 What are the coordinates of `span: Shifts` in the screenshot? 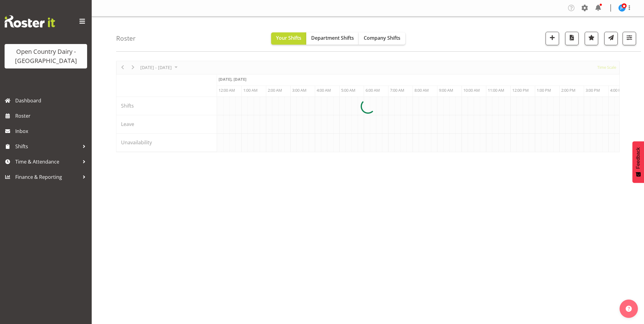 It's located at (47, 147).